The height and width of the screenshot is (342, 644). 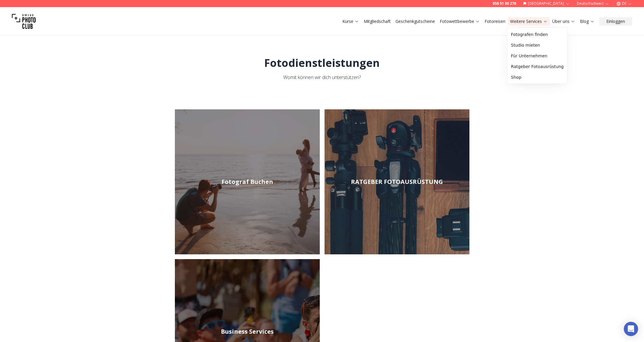 I want to click on h2: Business Services, so click(x=247, y=332).